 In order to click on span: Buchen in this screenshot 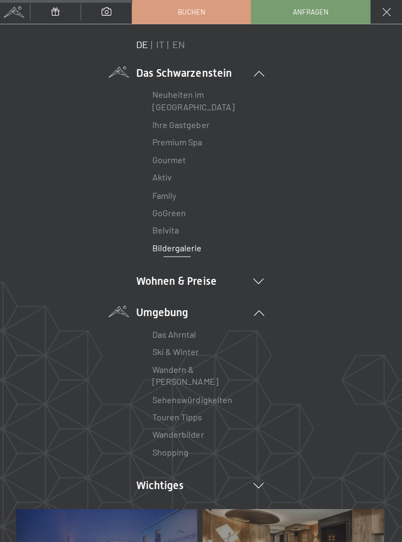, I will do `click(193, 12)`.